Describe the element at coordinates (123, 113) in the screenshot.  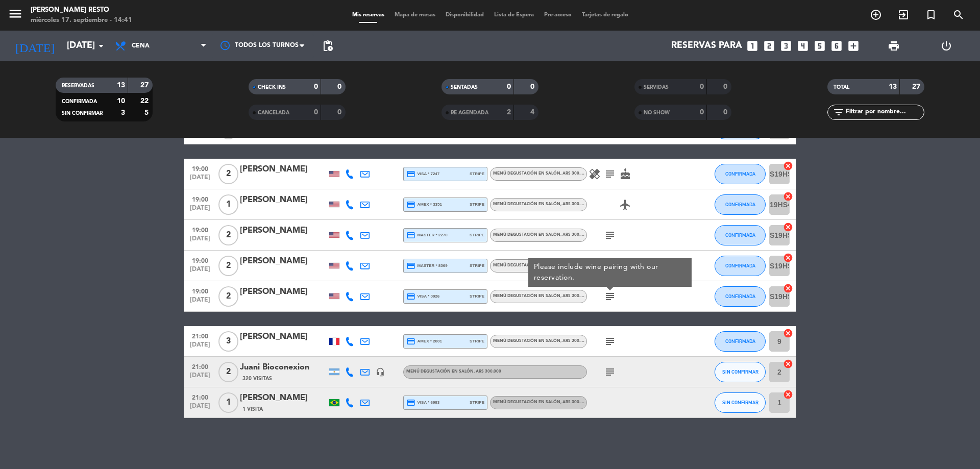
I see `strong: 3` at that location.